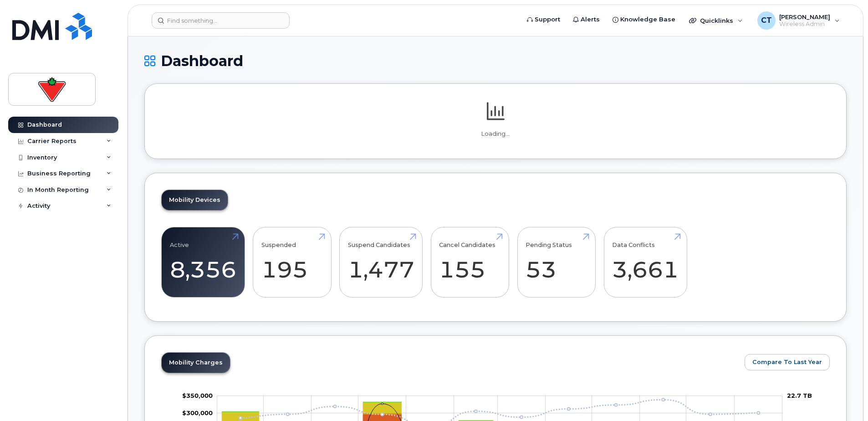 This screenshot has width=868, height=421. Describe the element at coordinates (197, 395) in the screenshot. I see `tspan: $350,000` at that location.